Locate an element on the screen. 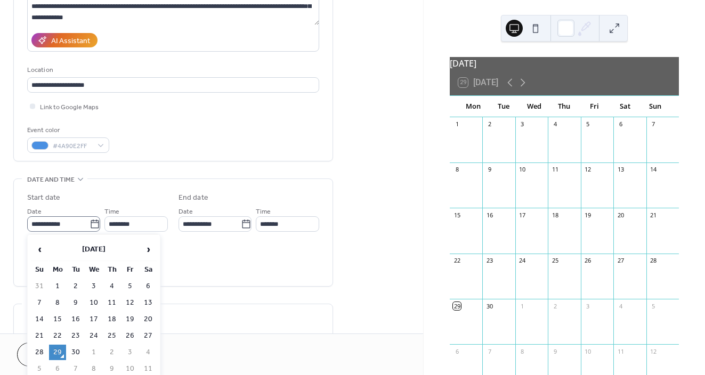 The image size is (705, 375). td: 23 is located at coordinates (76, 336).